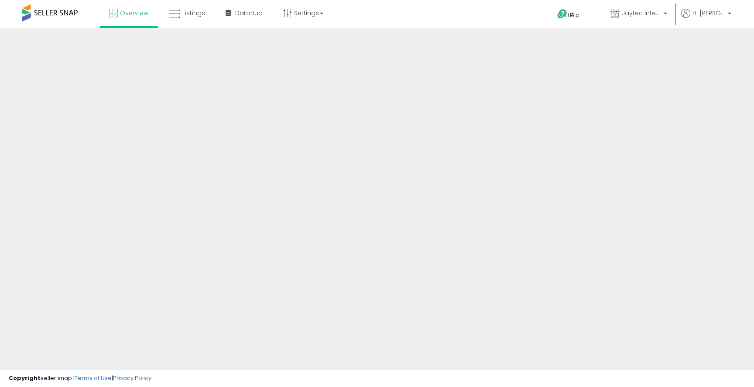 The width and height of the screenshot is (754, 387). I want to click on span: Help, so click(573, 15).